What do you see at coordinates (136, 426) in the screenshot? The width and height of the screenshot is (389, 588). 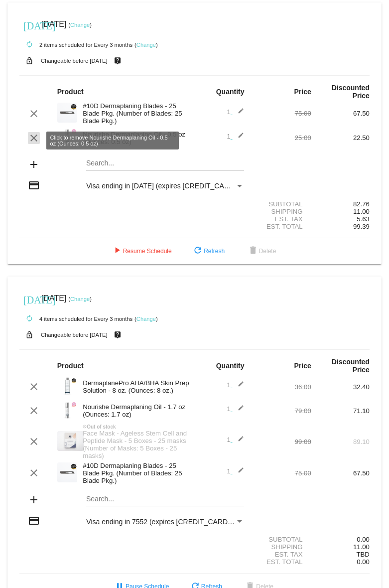 I see `div: Out of stock` at bounding box center [136, 426].